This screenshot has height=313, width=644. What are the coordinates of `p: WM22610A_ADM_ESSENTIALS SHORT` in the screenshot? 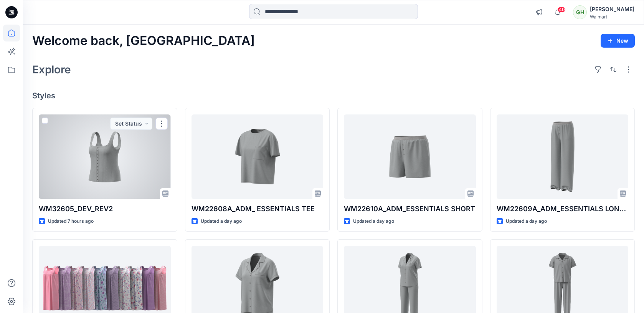 It's located at (410, 209).